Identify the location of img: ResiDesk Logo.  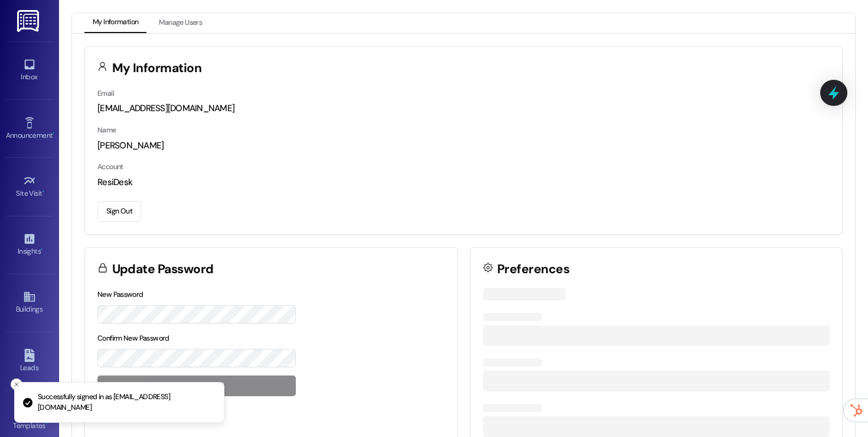
(29, 20).